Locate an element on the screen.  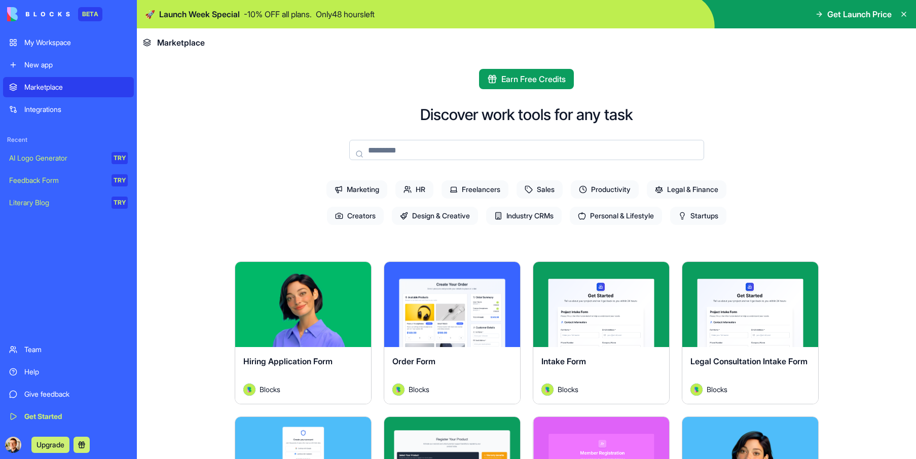
a: Literary BlogTRY is located at coordinates (68, 203).